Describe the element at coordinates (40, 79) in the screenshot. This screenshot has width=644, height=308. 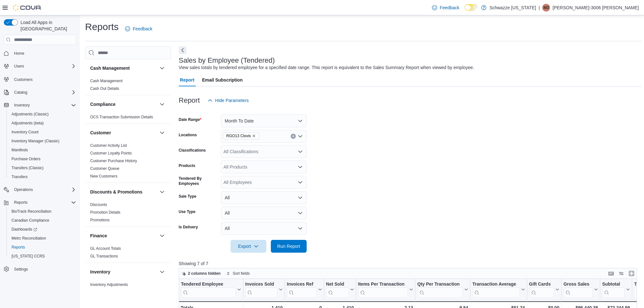
I see `button: Customers` at that location.